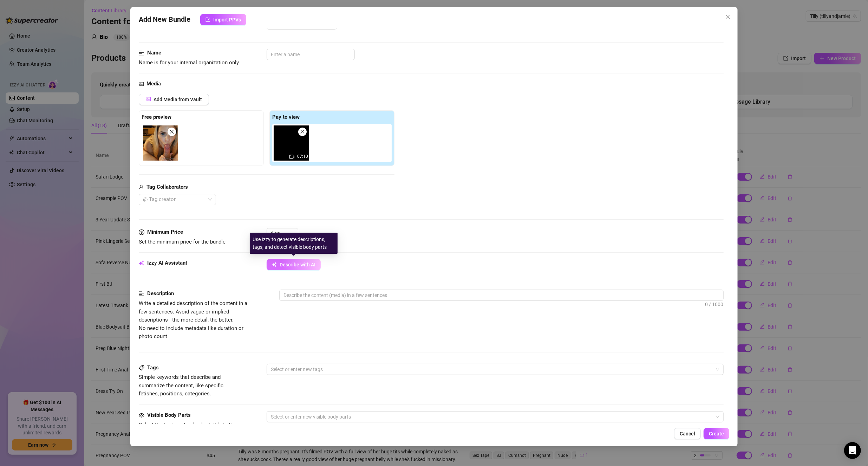 This screenshot has height=466, width=868. Describe the element at coordinates (297, 265) in the screenshot. I see `span: Describe with AI` at that location.